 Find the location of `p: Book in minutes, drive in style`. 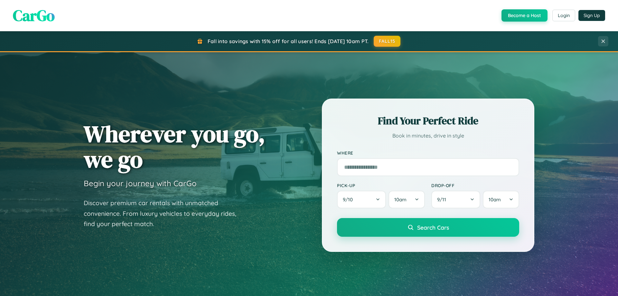

p: Book in minutes, drive in style is located at coordinates (428, 136).